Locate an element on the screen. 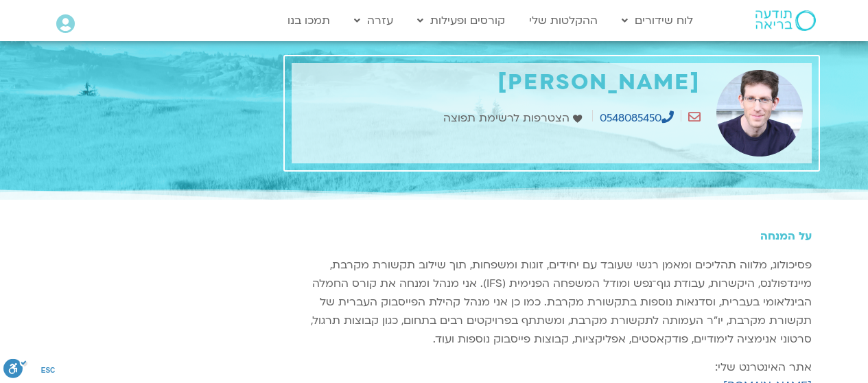 The image size is (868, 383). a: עזרה is located at coordinates (373, 21).